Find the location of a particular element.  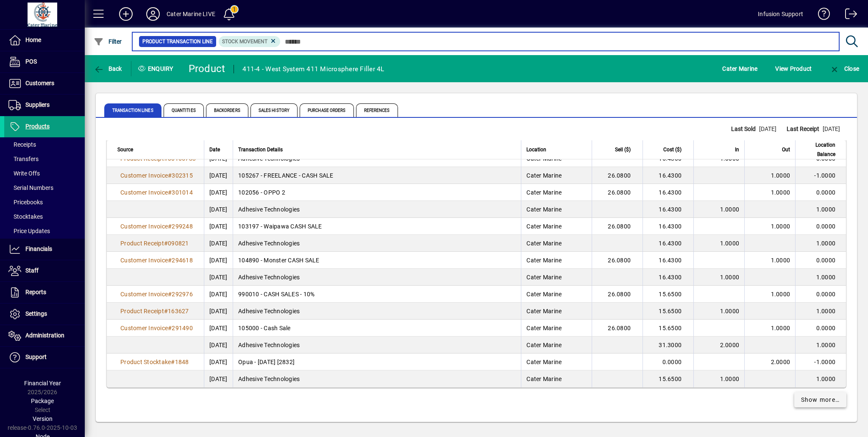

a: Administration is located at coordinates (45, 336).